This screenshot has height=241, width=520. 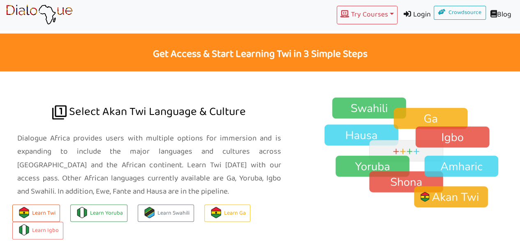 What do you see at coordinates (59, 112) in the screenshot?
I see `img: african language dialogue` at bounding box center [59, 112].